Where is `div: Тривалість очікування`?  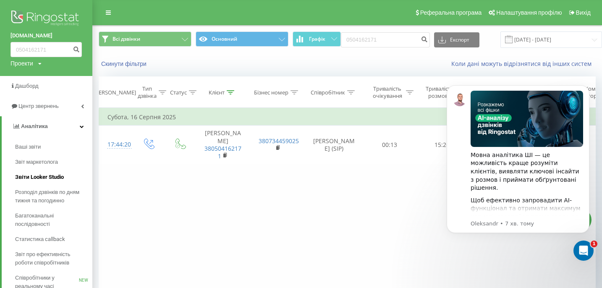
div: Тривалість очікування is located at coordinates (387, 92).